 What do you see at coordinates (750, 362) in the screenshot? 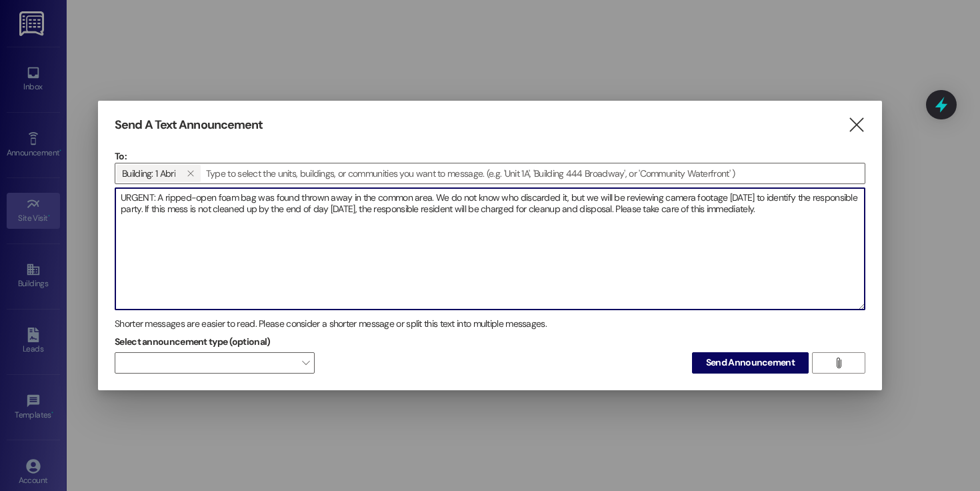
I see `span: Send Announcement` at bounding box center [750, 362].